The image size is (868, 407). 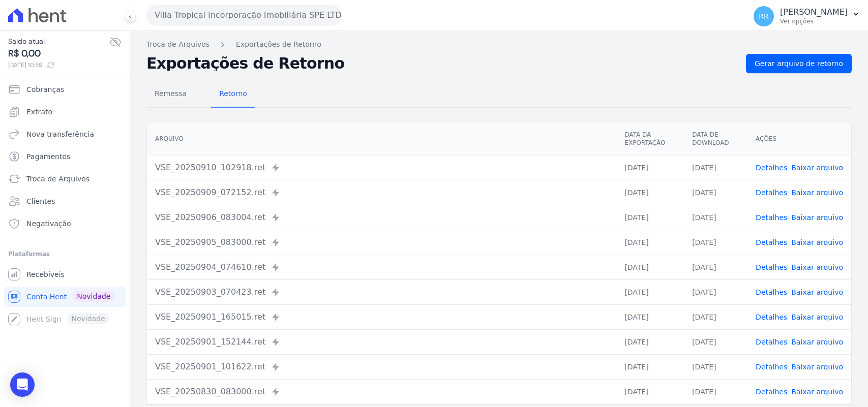 I want to click on span: Nova transferência, so click(x=60, y=134).